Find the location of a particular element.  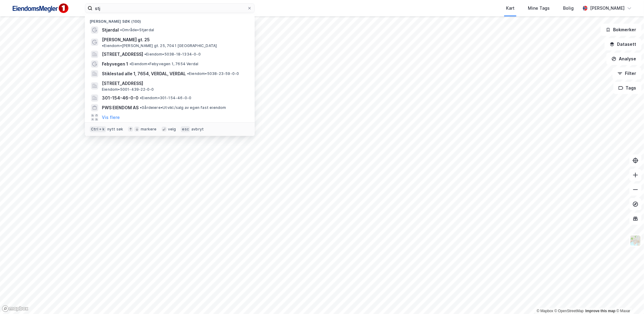

a: Mapbox homepage is located at coordinates (15, 309).